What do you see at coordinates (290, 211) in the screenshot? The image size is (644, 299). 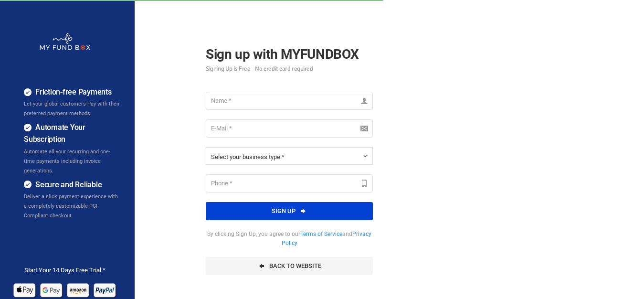 I see `button: Sign up` at bounding box center [290, 211].